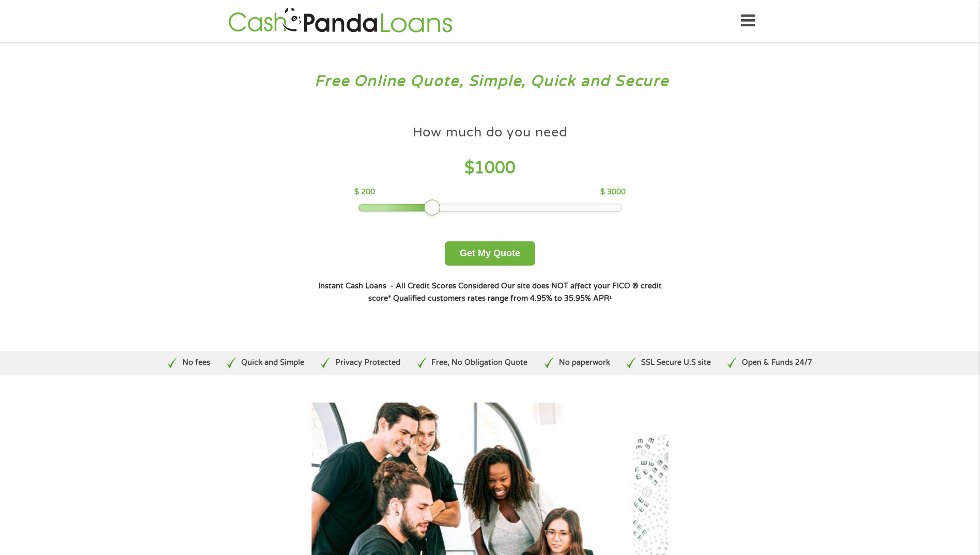 This screenshot has height=555, width=980. Describe the element at coordinates (490, 81) in the screenshot. I see `h3: Free Online Quote, Simple, Quick and Secure` at that location.